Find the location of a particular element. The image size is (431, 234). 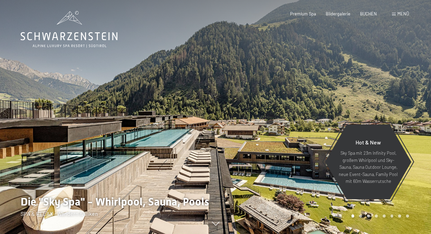

div: Carousel Page 6 is located at coordinates (392, 216).